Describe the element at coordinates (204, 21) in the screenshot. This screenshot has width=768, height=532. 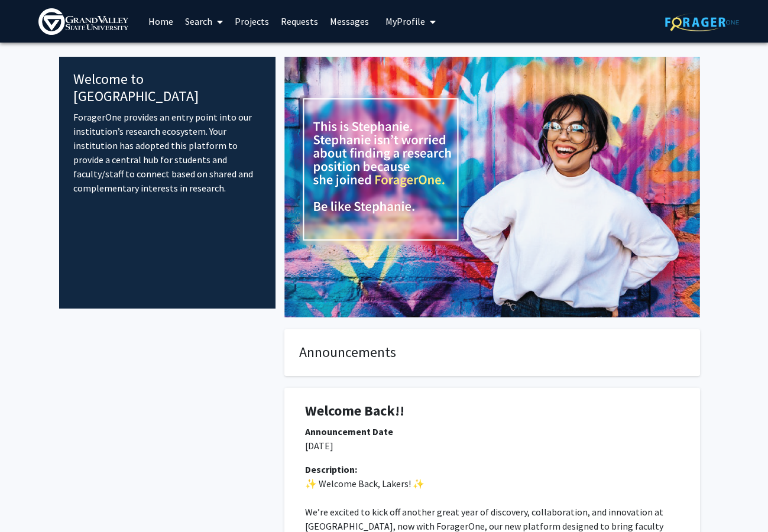
I see `a: Search` at that location.